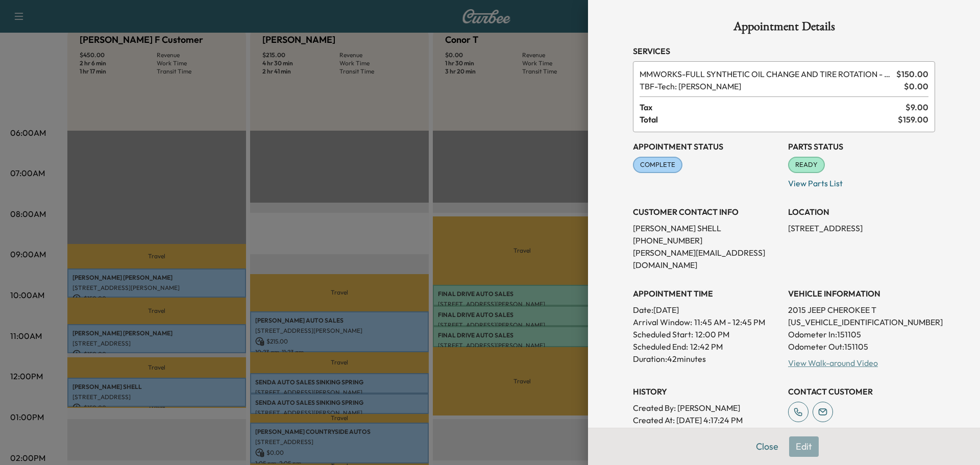 This screenshot has height=465, width=980. What do you see at coordinates (706, 147) in the screenshot?
I see `h3: Appointment Status` at bounding box center [706, 147].